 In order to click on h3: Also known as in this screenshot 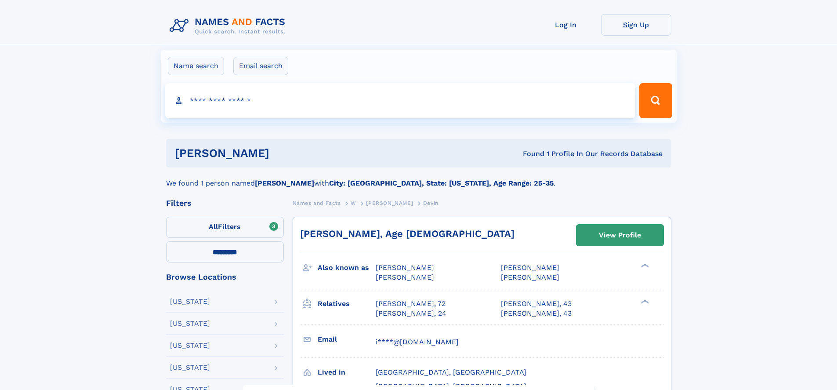, I will do `click(347, 268)`.